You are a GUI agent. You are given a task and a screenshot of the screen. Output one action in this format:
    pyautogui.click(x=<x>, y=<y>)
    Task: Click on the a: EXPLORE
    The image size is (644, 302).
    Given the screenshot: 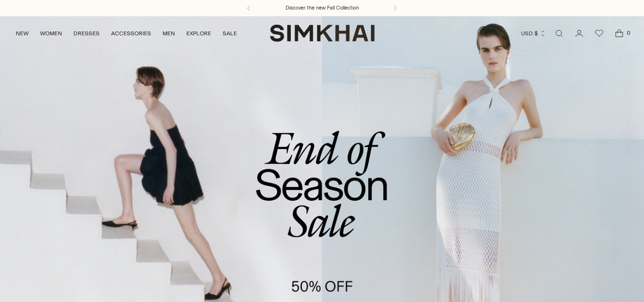 What is the action you would take?
    pyautogui.click(x=199, y=33)
    